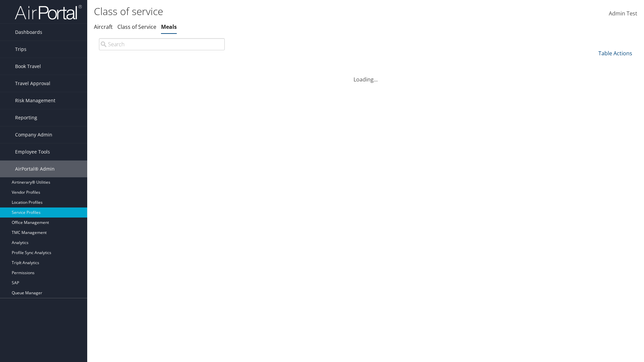 This screenshot has width=644, height=362. I want to click on span: Dashboards, so click(28, 32).